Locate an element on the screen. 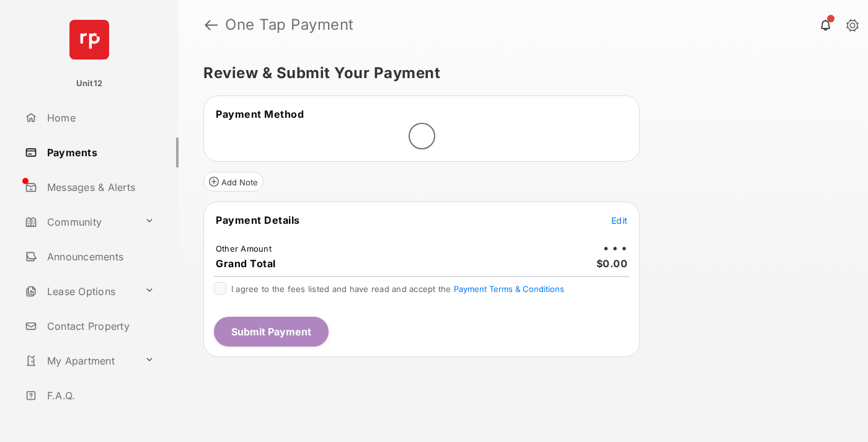  a: Community is located at coordinates (79, 222).